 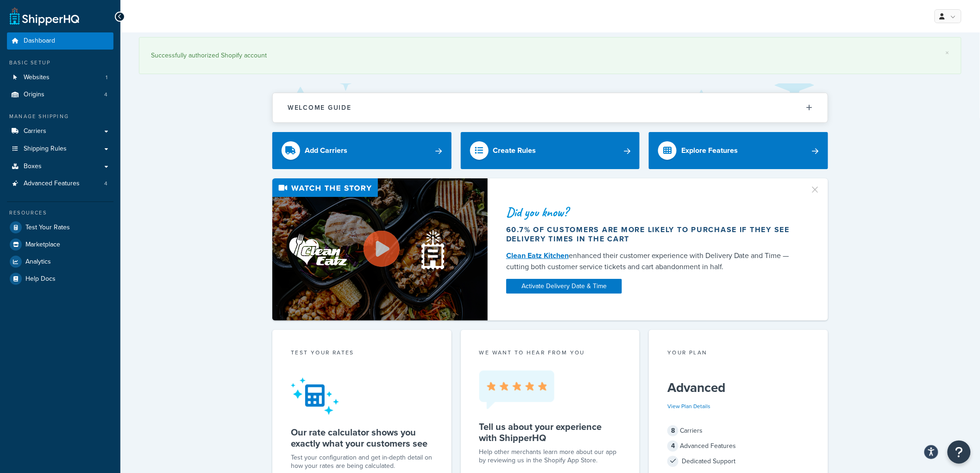 What do you see at coordinates (60, 131) in the screenshot?
I see `a: Carriers` at bounding box center [60, 131].